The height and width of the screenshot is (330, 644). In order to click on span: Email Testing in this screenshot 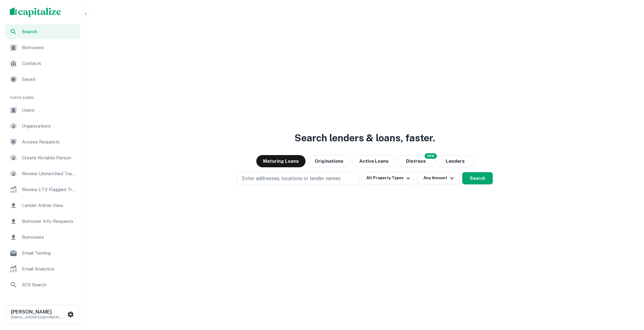, I will do `click(49, 253)`.